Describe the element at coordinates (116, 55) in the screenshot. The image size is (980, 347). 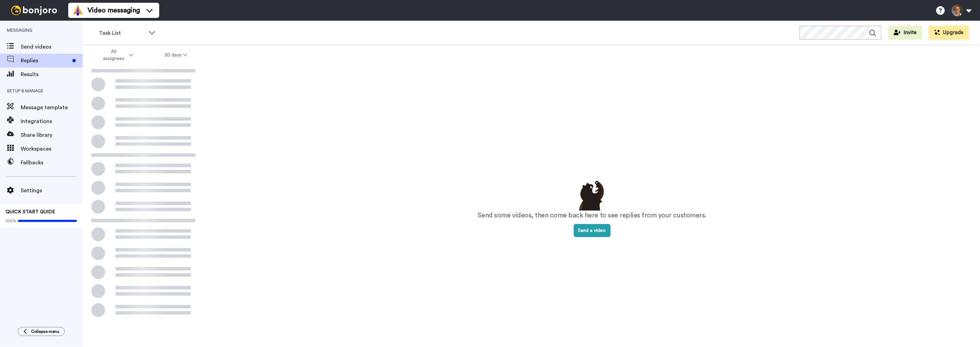
I see `button: All assignees` at that location.